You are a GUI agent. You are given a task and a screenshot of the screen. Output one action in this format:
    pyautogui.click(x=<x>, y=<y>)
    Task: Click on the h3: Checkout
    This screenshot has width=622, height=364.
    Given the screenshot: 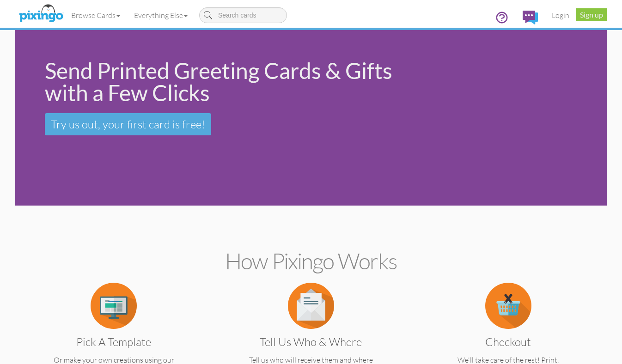 What is the action you would take?
    pyautogui.click(x=508, y=342)
    